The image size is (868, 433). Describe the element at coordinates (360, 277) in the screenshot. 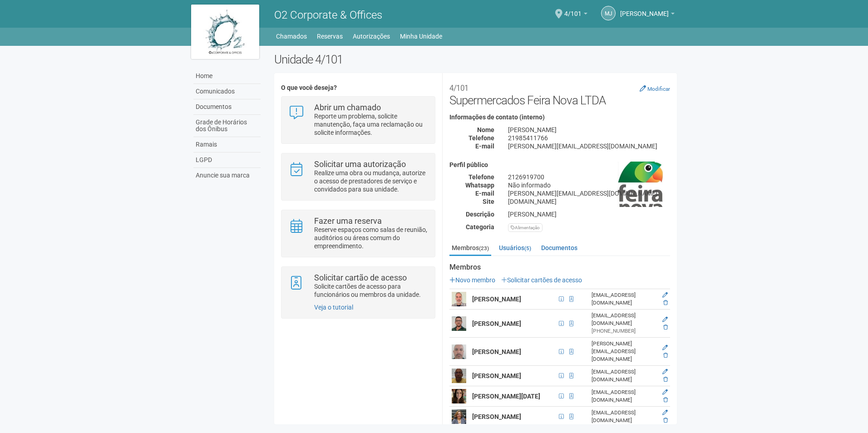

I see `strong: Solicitar cartão de acesso` at that location.